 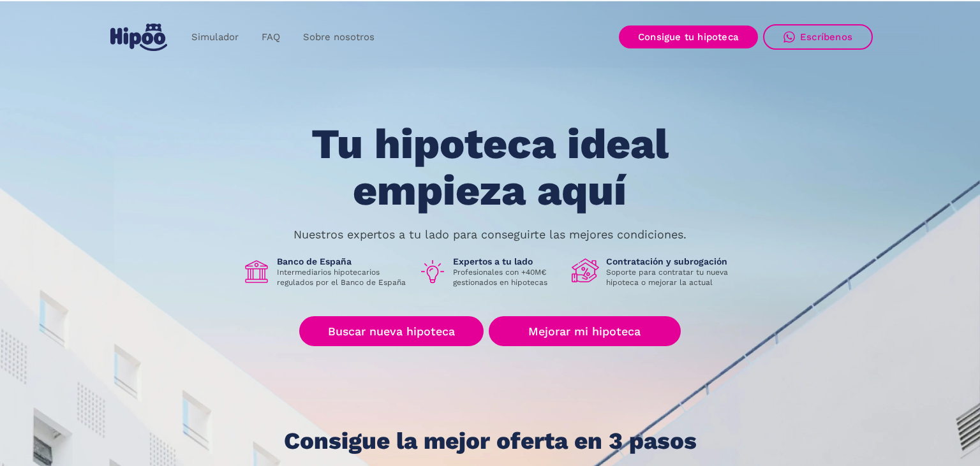 What do you see at coordinates (343, 277) in the screenshot?
I see `p: Intermediarios hipotecarios regulados por el Banco de España` at bounding box center [343, 277].